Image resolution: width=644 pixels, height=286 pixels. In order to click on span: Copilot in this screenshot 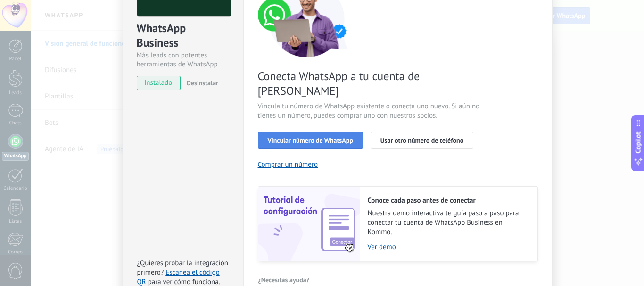, I will do `click(638, 142)`.